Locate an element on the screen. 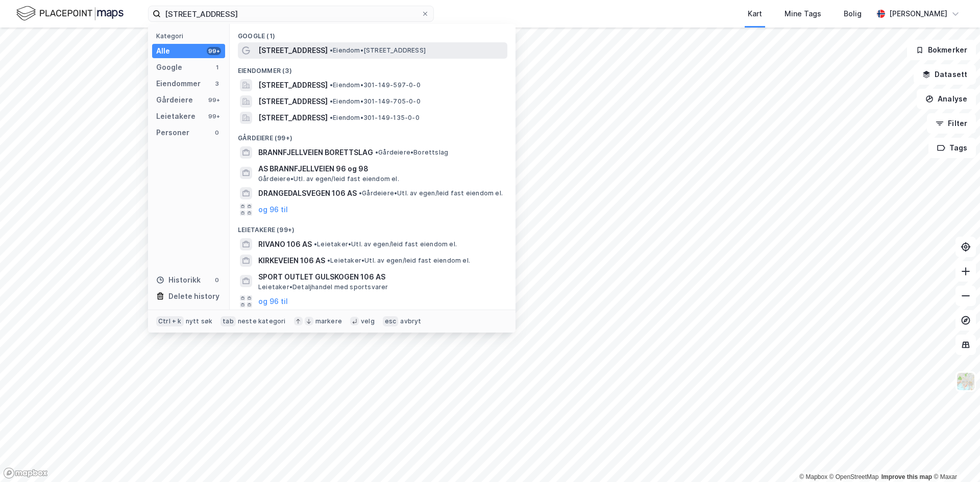 This screenshot has height=482, width=980. button: Bokmerker is located at coordinates (941, 50).